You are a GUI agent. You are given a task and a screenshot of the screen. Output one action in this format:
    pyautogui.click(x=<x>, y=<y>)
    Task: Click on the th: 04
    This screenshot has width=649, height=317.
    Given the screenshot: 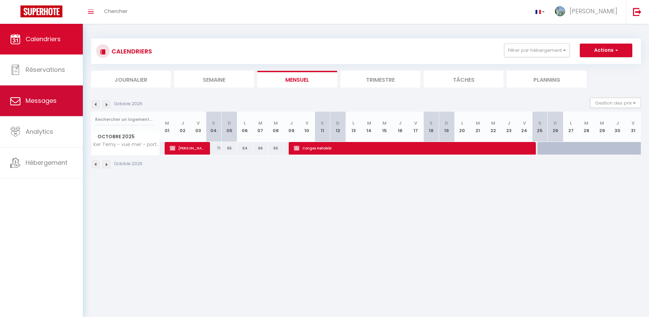 What is the action you would take?
    pyautogui.click(x=214, y=127)
    